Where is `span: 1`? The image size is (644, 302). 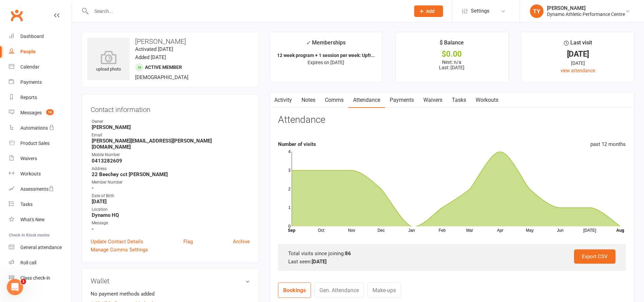 span: 1 is located at coordinates (24, 281).